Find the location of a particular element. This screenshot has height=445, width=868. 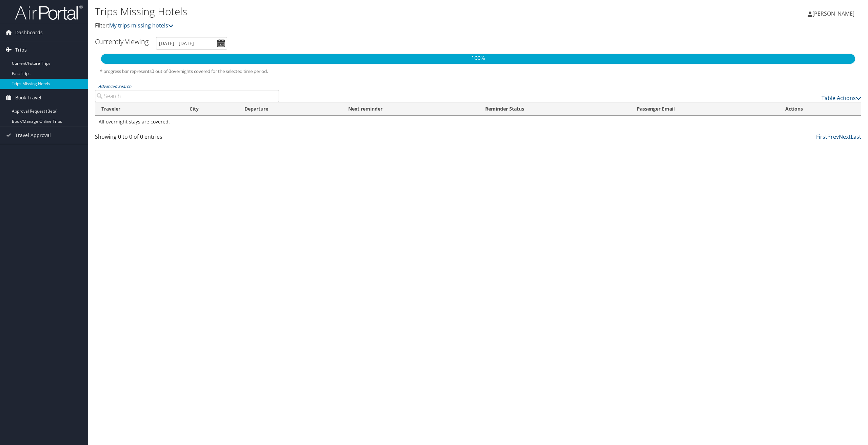

th: Actions is located at coordinates (820, 109).